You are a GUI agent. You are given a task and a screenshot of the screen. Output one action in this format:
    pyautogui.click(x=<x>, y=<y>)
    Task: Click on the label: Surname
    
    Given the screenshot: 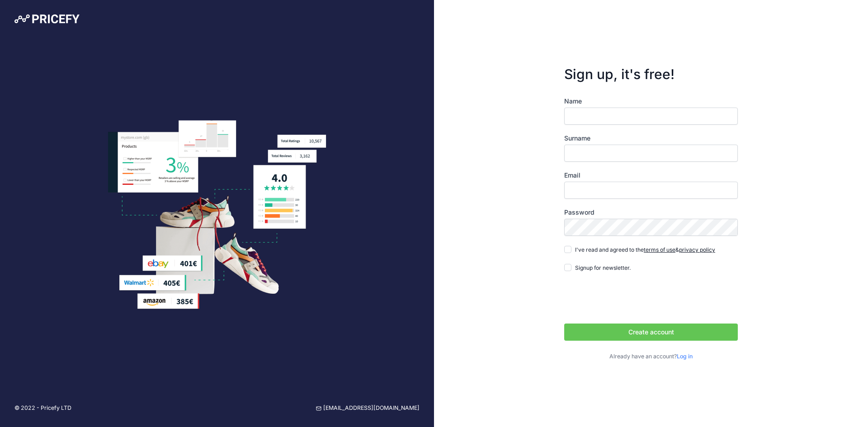 What is the action you would take?
    pyautogui.click(x=651, y=138)
    